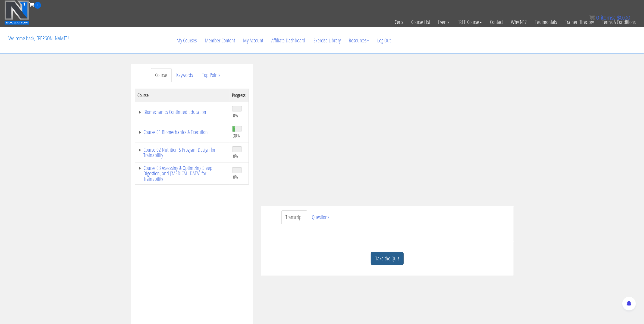 Image resolution: width=644 pixels, height=324 pixels. I want to click on a: Transcript, so click(294, 217).